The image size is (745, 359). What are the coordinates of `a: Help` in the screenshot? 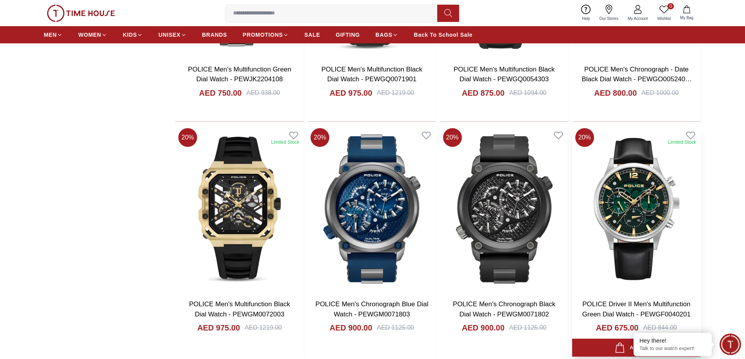 It's located at (586, 13).